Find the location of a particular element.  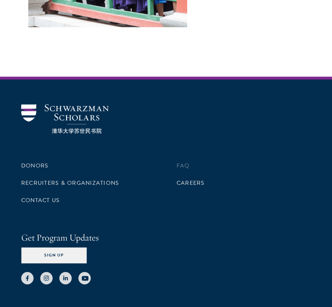

a: FAQ is located at coordinates (183, 166).